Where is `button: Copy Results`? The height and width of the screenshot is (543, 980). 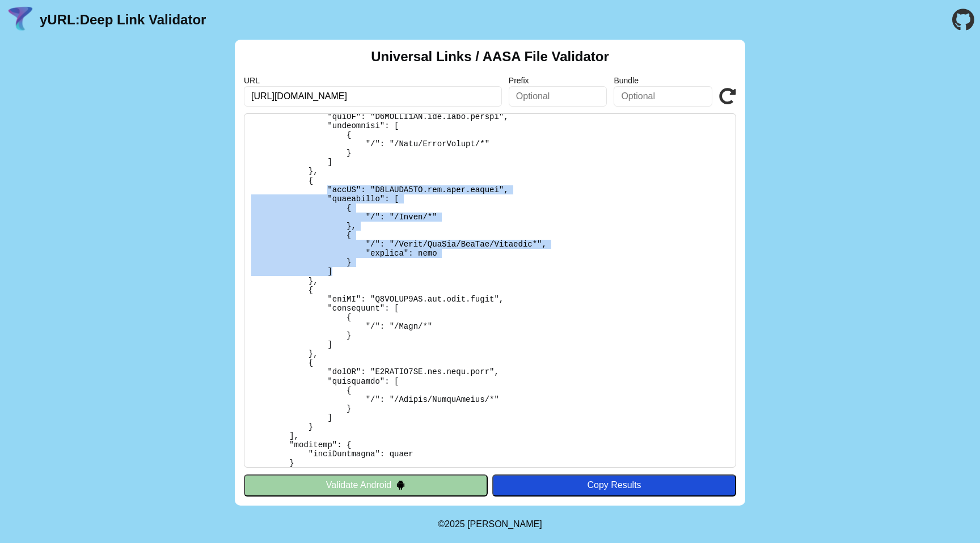
button: Copy Results is located at coordinates (614, 485).